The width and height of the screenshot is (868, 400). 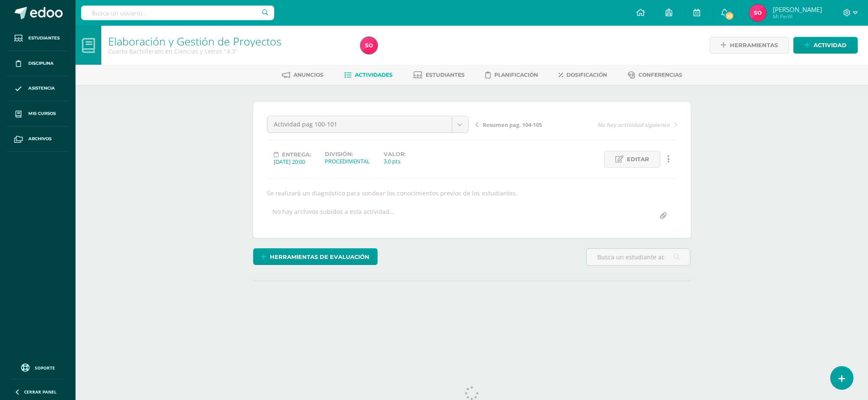 What do you see at coordinates (38, 367) in the screenshot?
I see `a: Soporte` at bounding box center [38, 367].